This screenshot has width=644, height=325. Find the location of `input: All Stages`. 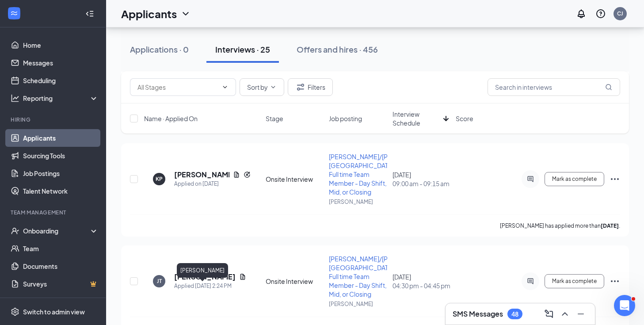

input: All Stages is located at coordinates (178, 87).